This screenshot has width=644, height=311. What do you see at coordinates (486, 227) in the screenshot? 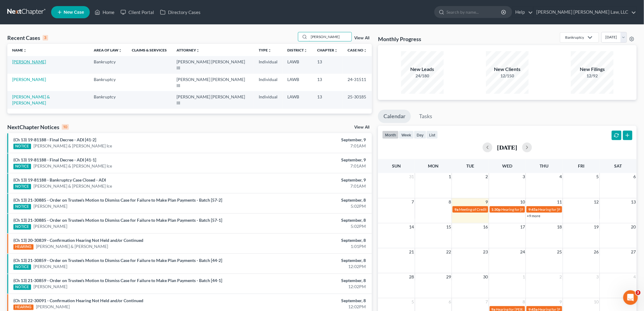
I see `span: 16` at bounding box center [486, 227].